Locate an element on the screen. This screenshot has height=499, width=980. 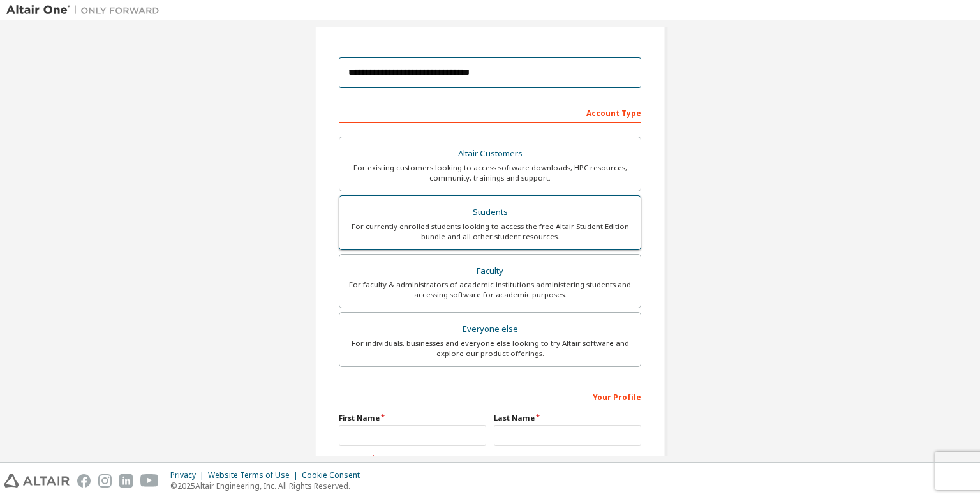
div: Faculty is located at coordinates (490, 272).